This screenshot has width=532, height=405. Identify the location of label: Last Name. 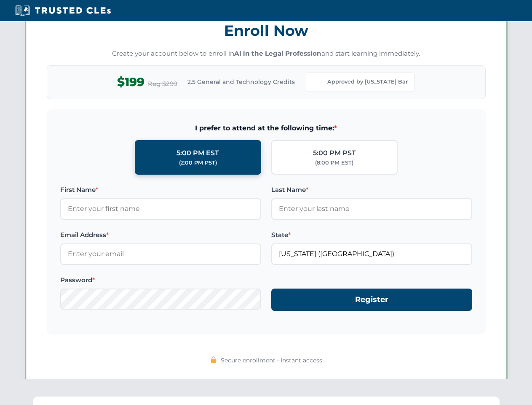
(372, 190).